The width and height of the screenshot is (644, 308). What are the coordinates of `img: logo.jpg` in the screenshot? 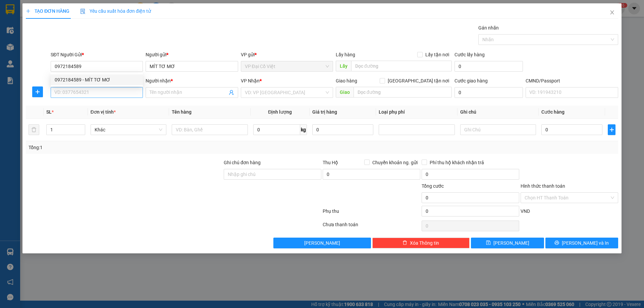 It's located at (34, 25).